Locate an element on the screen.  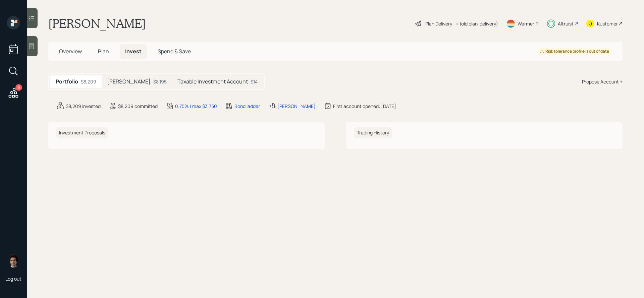
div: Altruist is located at coordinates (565, 23).